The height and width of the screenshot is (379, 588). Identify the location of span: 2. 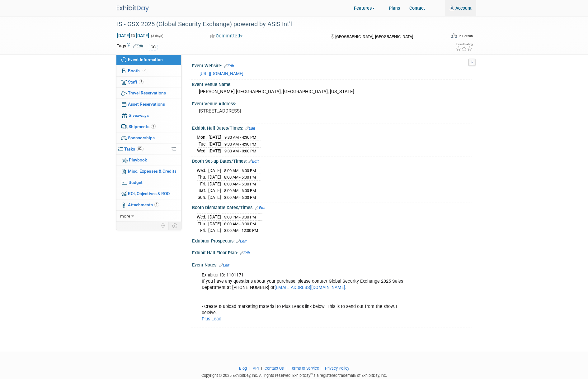
(141, 82).